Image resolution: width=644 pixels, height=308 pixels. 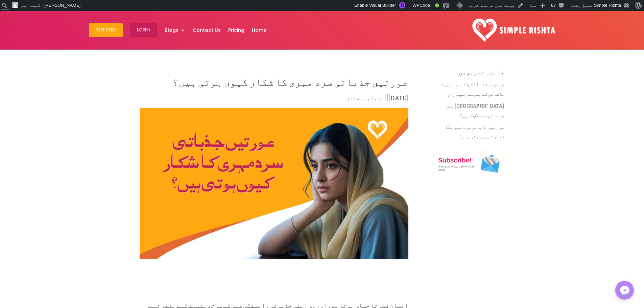 I want to click on h1: عورتیں جذباتی سرد مہری کا شکار کیوں ہوتی ہیں؟, so click(x=274, y=81).